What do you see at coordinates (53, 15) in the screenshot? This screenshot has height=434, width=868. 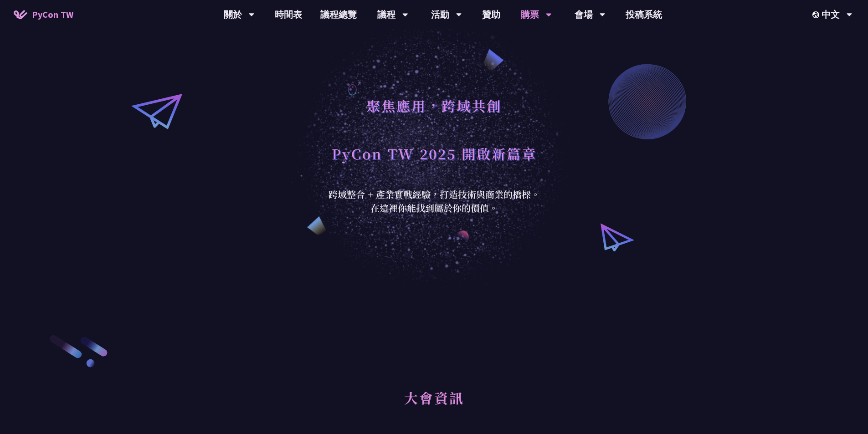 I see `span: PyCon TW` at bounding box center [53, 15].